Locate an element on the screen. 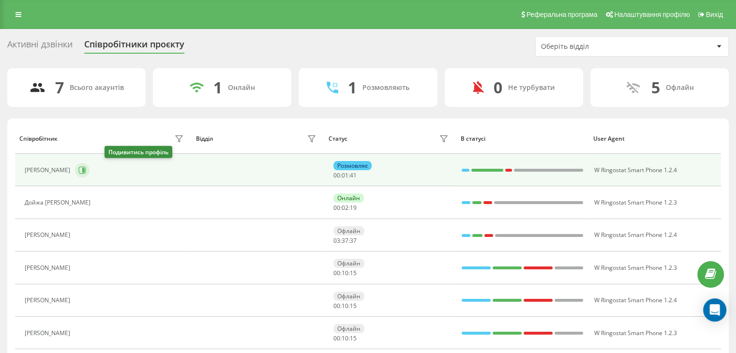 The height and width of the screenshot is (353, 736). div: Відділ is located at coordinates (204, 139).